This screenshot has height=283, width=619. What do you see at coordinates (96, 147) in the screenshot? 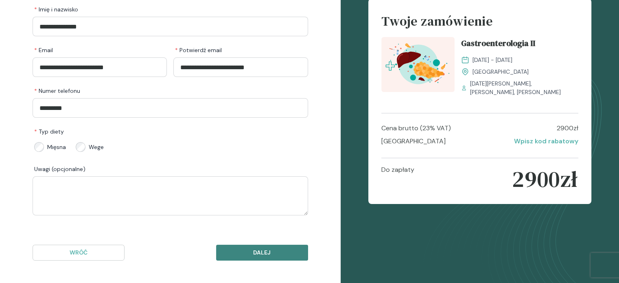
I see `span: Wege` at bounding box center [96, 147].